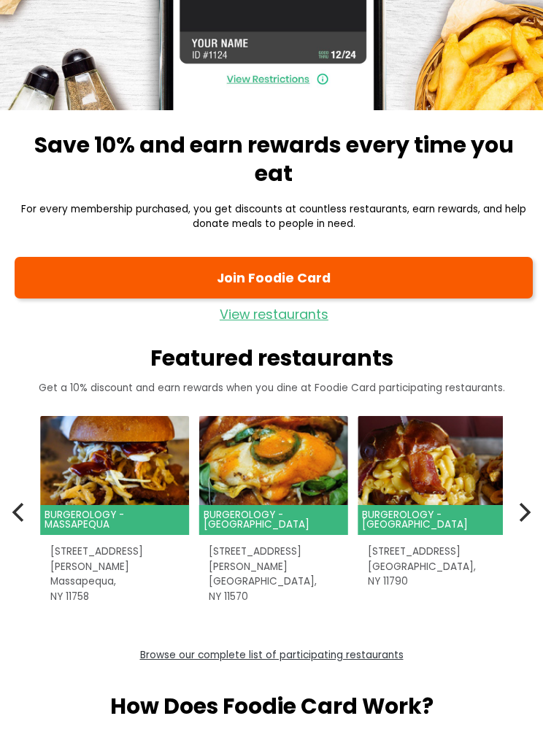  What do you see at coordinates (20, 512) in the screenshot?
I see `button: Previous` at bounding box center [20, 512].